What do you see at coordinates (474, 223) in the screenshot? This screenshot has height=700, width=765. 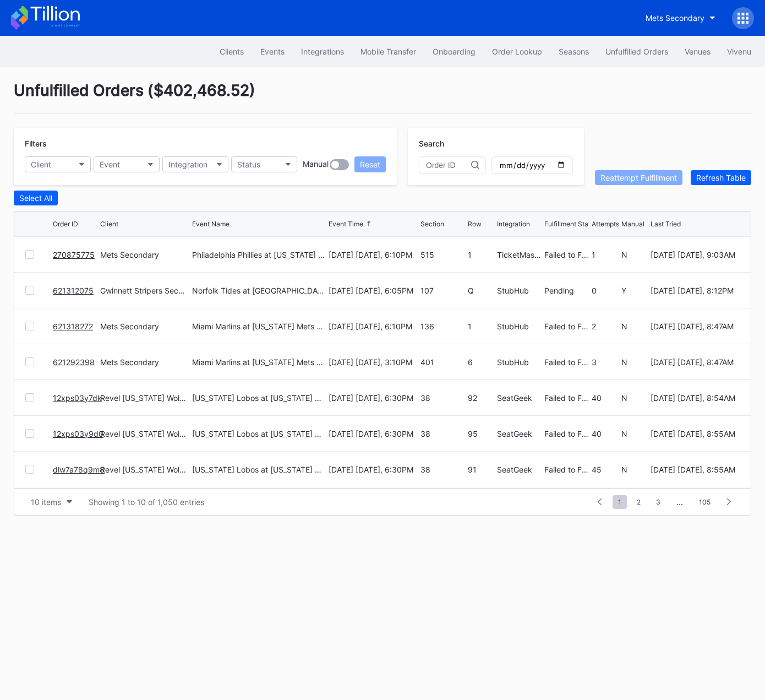 I see `div: Row` at bounding box center [474, 223].